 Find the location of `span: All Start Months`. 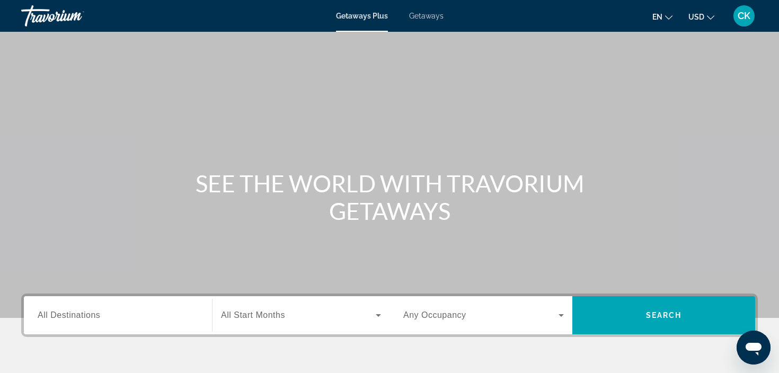

span: All Start Months is located at coordinates (253, 315).